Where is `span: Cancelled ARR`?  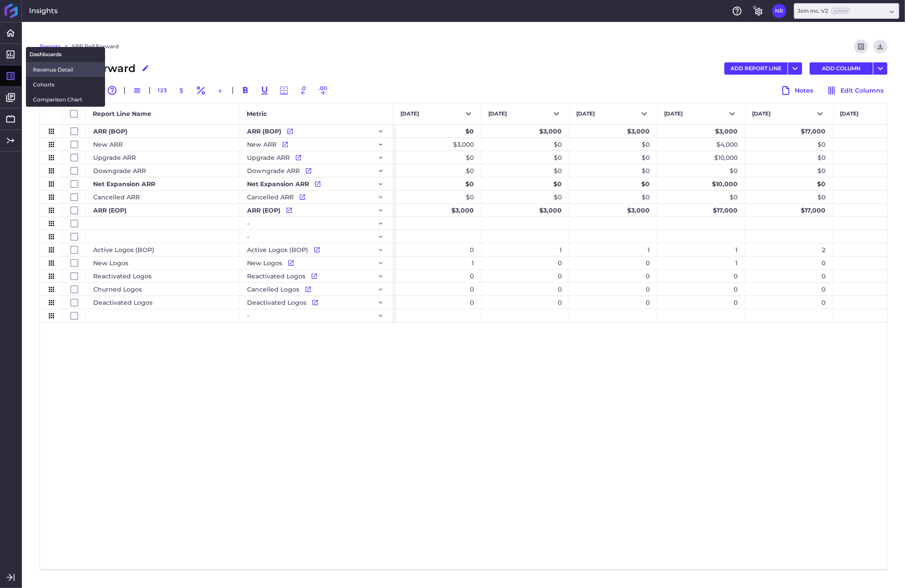 span: Cancelled ARR is located at coordinates (271, 198).